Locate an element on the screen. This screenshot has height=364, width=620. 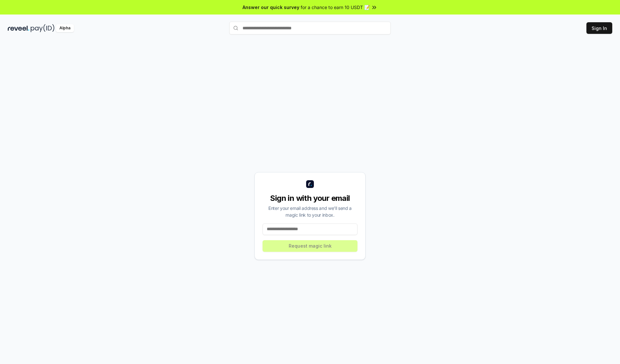
div: Alpha is located at coordinates (65, 28).